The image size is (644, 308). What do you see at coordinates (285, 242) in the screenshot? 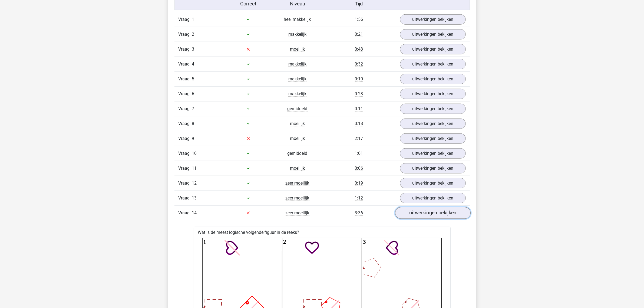
I see `text: 2` at bounding box center [285, 242].